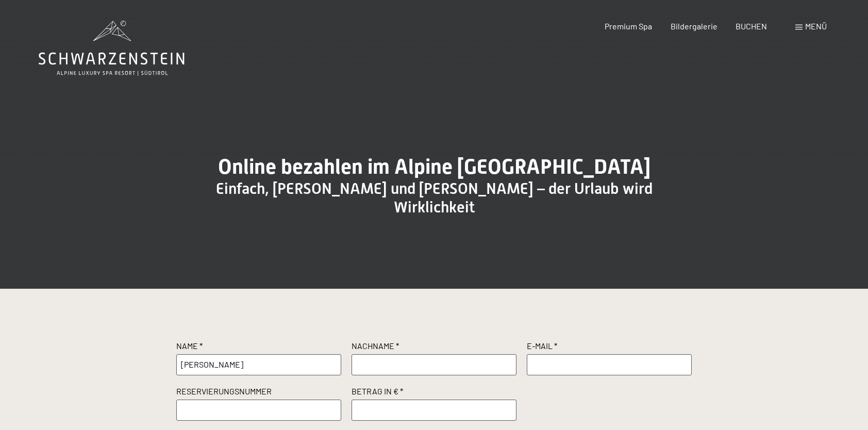 This screenshot has width=868, height=430. What do you see at coordinates (609, 347) in the screenshot?
I see `label: E-Mail *` at bounding box center [609, 347].